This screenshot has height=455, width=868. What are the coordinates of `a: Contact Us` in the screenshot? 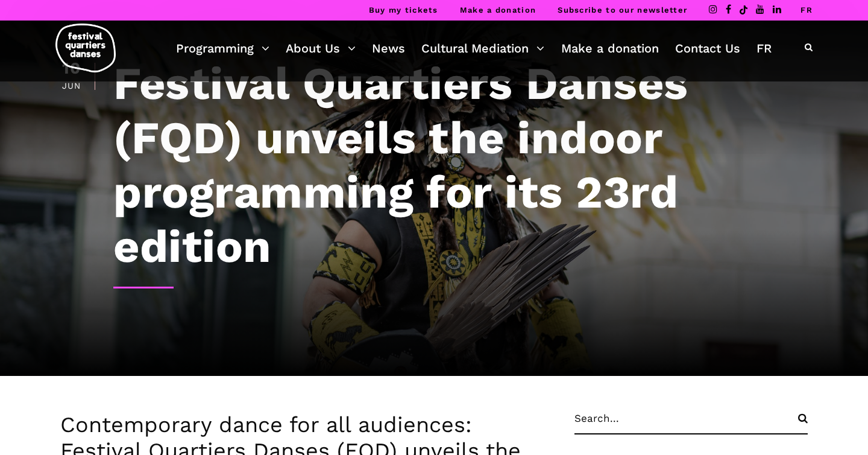 It's located at (708, 48).